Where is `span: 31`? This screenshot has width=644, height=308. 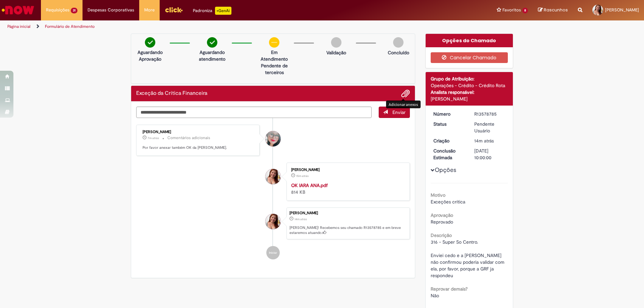 span: 31 is located at coordinates (74, 10).